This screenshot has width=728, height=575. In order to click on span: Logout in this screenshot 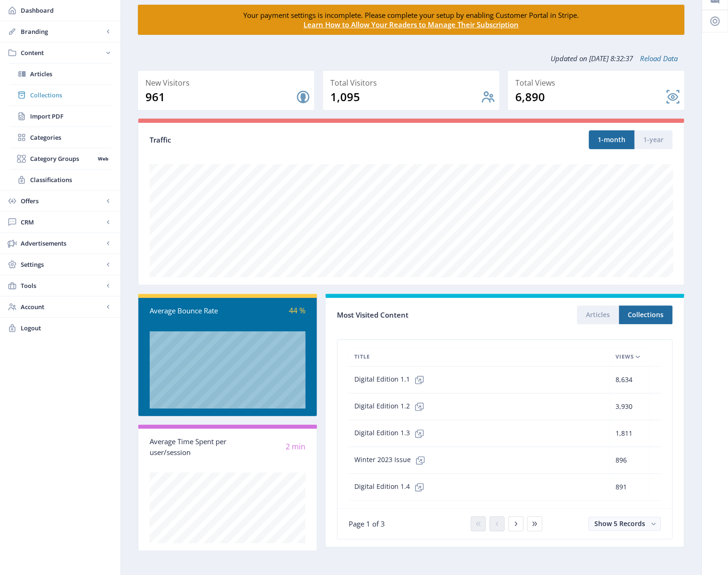, I will do `click(67, 328)`.